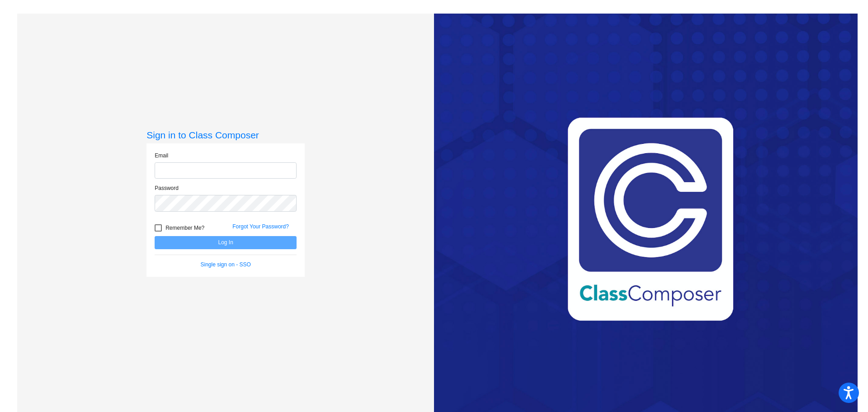 Image resolution: width=868 pixels, height=412 pixels. What do you see at coordinates (161, 156) in the screenshot?
I see `label: Email` at bounding box center [161, 156].